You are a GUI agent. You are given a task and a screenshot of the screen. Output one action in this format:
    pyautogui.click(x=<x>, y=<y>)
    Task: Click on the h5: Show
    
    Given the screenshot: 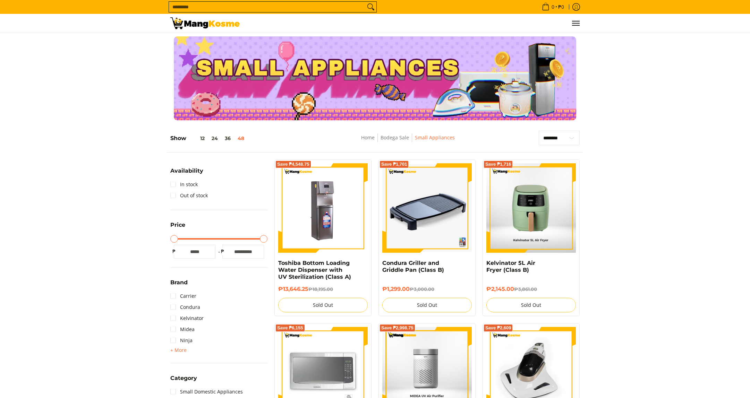 What is the action you would take?
    pyautogui.click(x=209, y=138)
    